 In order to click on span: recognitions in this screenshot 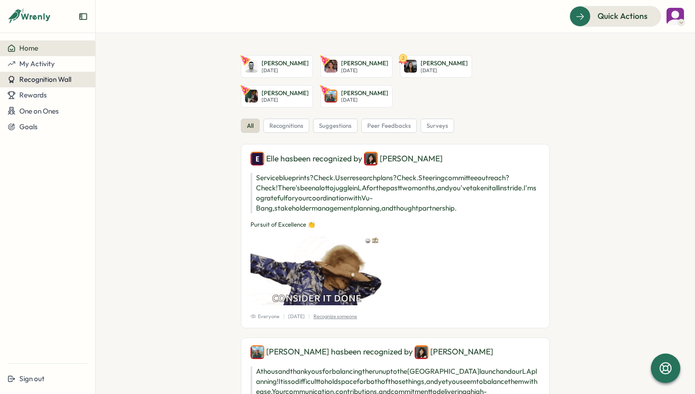, I will do `click(286, 126)`.